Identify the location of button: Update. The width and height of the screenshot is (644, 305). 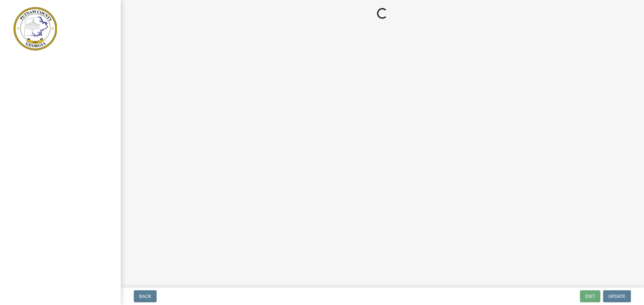
(616, 296).